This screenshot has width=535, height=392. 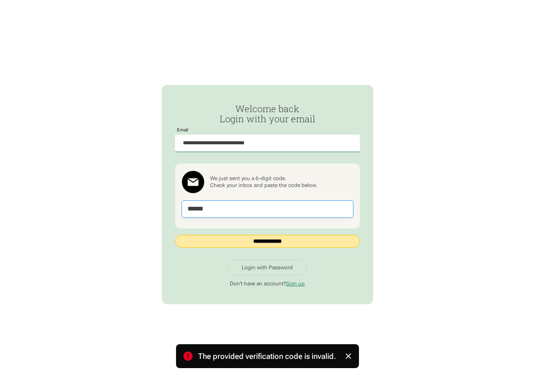 What do you see at coordinates (183, 130) in the screenshot?
I see `label: Email` at bounding box center [183, 130].